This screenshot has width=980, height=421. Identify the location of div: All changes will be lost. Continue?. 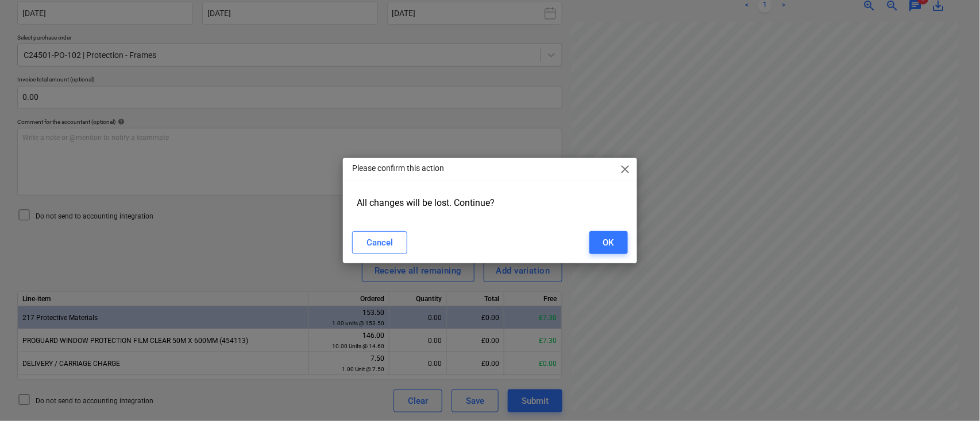
(490, 203).